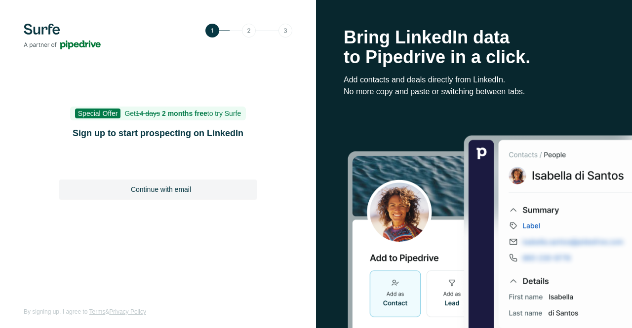 This screenshot has height=328, width=632. What do you see at coordinates (161, 190) in the screenshot?
I see `span: Continue with email` at bounding box center [161, 190].